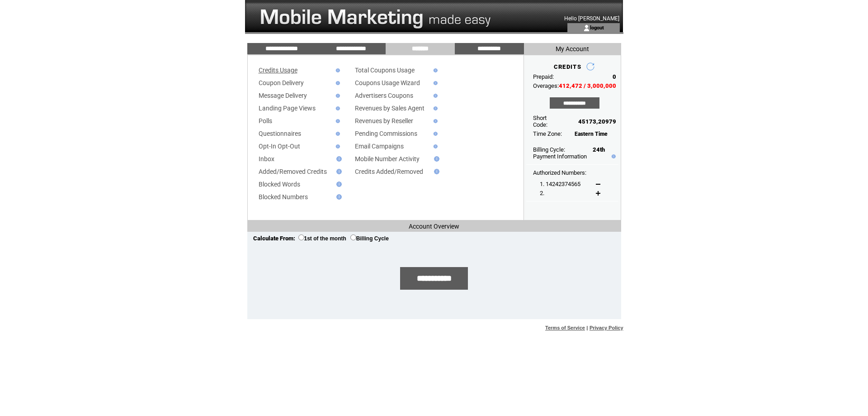  Describe the element at coordinates (278, 70) in the screenshot. I see `a: Credits Usage` at that location.